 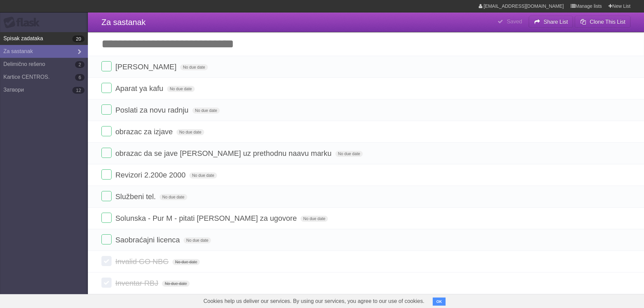 I want to click on button: OK, so click(x=439, y=302).